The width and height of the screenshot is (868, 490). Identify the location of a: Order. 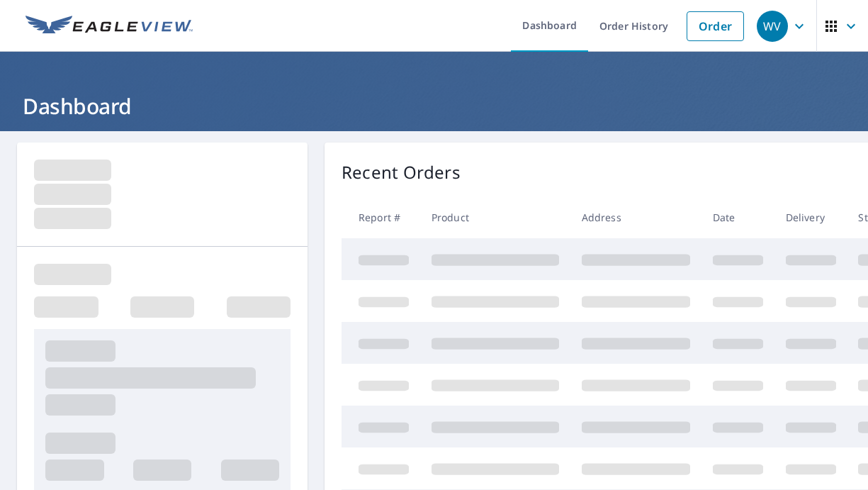
(715, 26).